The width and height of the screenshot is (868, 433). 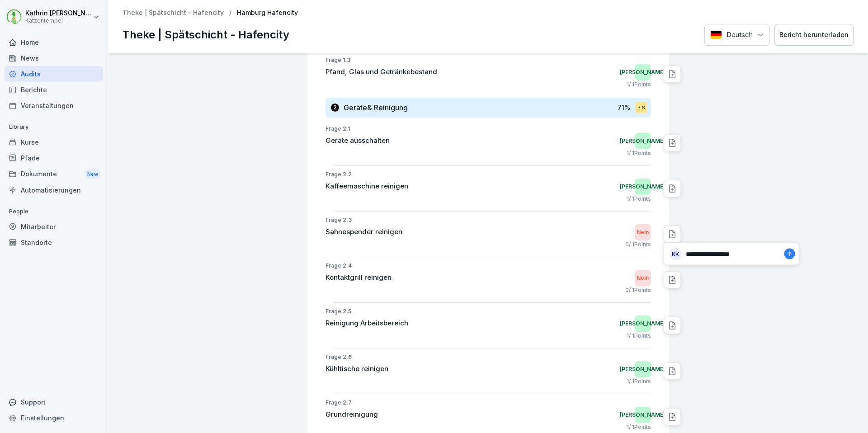 What do you see at coordinates (488, 357) in the screenshot?
I see `p: Frage 2.6` at bounding box center [488, 357].